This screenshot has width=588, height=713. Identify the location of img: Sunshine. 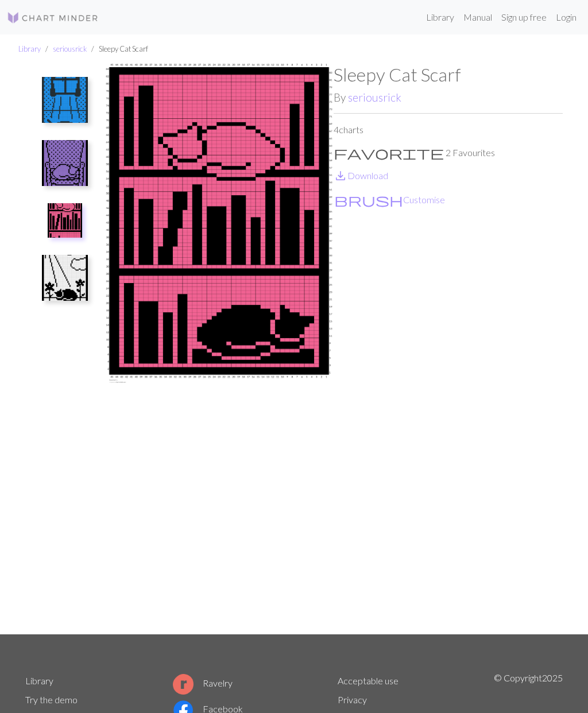
(65, 100).